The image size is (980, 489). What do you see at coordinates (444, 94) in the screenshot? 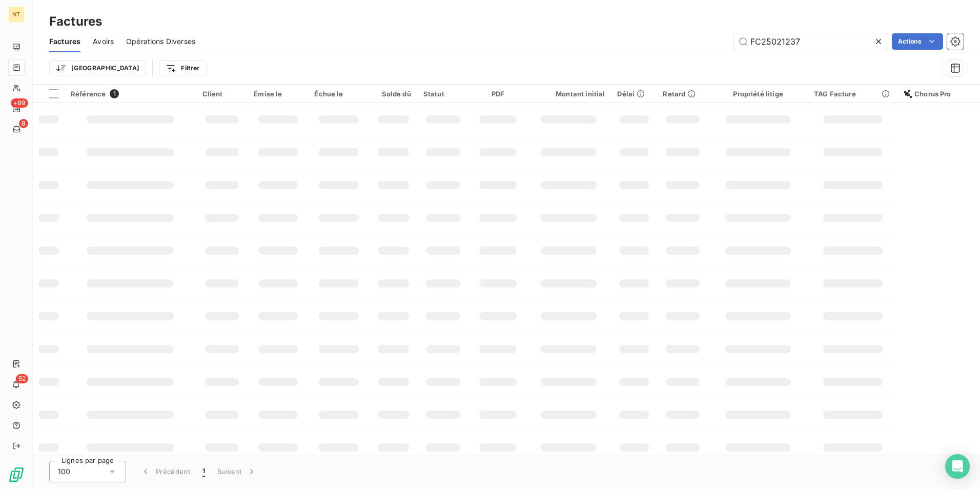
I see `div: Statut` at bounding box center [444, 94].